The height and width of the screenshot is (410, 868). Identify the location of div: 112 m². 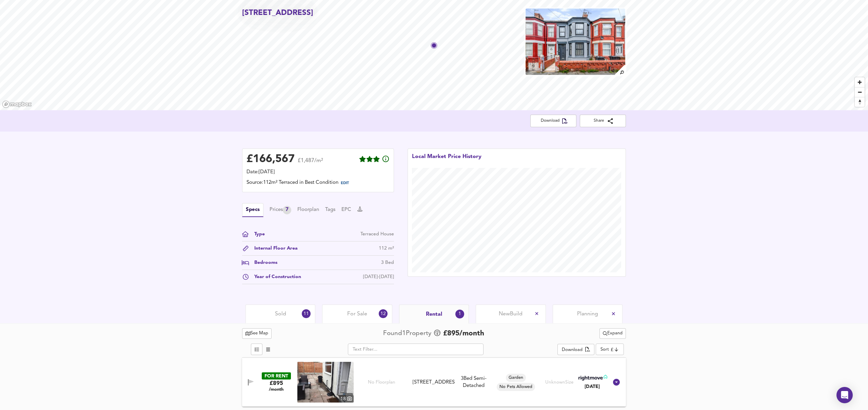
(386, 248).